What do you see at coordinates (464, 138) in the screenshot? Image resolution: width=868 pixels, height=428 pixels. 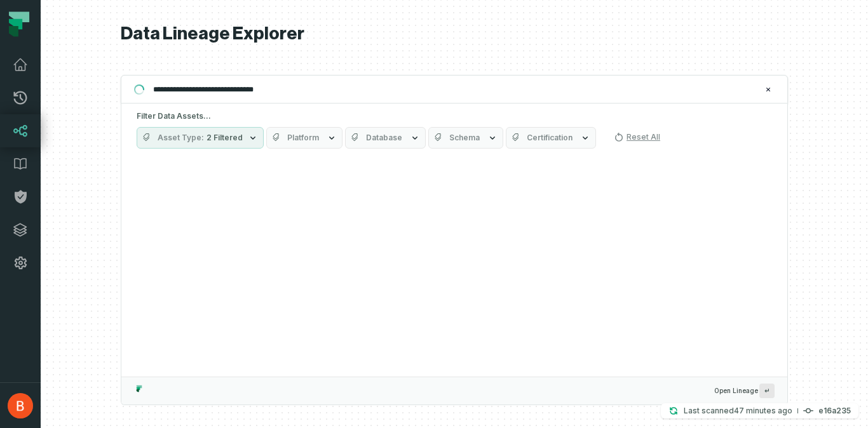 I see `span: Schema` at bounding box center [464, 138].